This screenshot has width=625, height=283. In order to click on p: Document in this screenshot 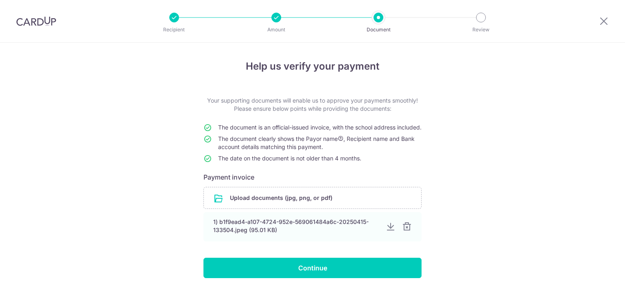, I will do `click(379, 30)`.